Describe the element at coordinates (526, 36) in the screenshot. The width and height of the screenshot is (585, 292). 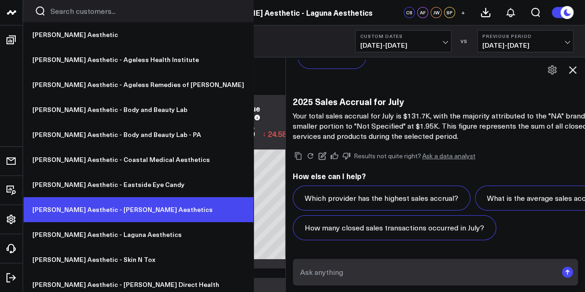
I see `b: Previous Period` at that location.